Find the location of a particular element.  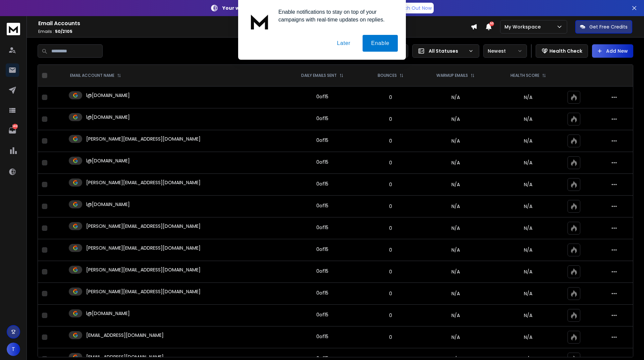

div: Enable notifications to stay on top of your campaigns with real-time updates on replies. is located at coordinates (336, 16).